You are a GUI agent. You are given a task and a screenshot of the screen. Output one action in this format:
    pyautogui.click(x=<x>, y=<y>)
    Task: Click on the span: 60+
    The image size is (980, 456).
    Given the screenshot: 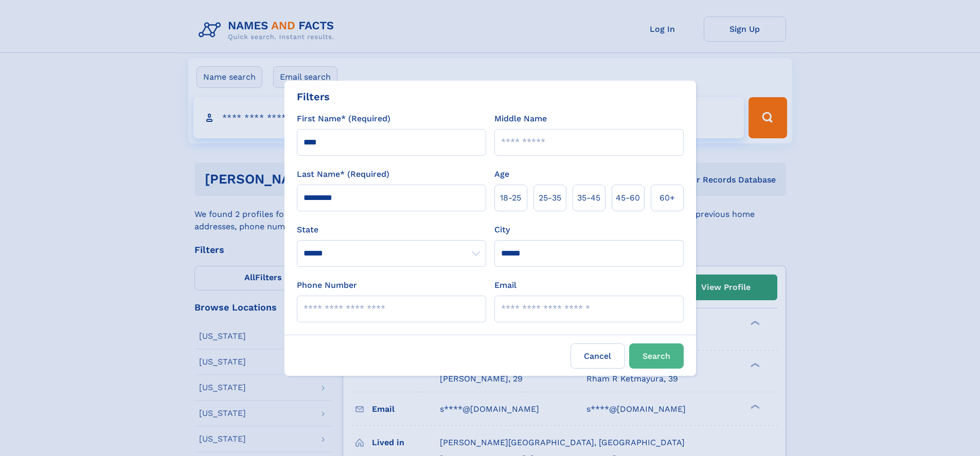 What is the action you would take?
    pyautogui.click(x=667, y=198)
    